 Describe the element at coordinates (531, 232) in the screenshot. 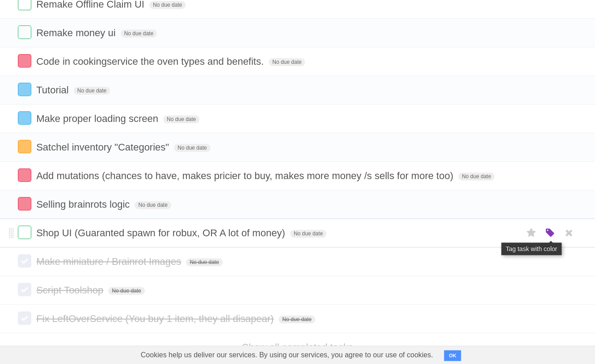

I see `label: Star task` at that location.